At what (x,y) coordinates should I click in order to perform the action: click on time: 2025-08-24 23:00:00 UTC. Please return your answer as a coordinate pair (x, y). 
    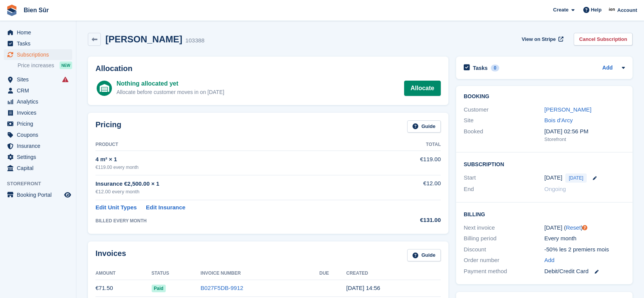
    Looking at the image, I should click on (553, 178).